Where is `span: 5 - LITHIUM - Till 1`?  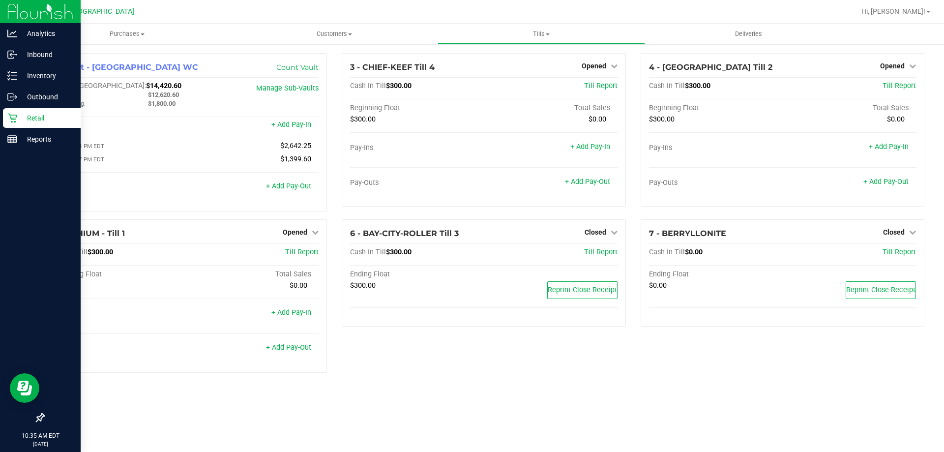 span: 5 - LITHIUM - Till 1 is located at coordinates (88, 233).